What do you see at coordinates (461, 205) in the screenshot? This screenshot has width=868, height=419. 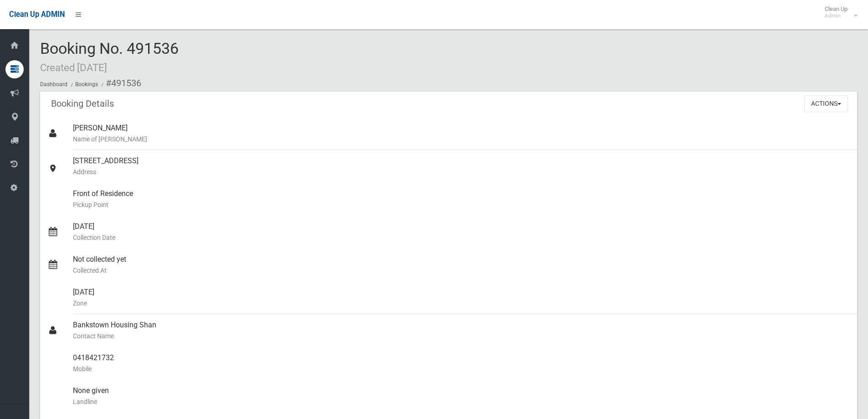 I see `small: Pickup Point` at bounding box center [461, 205].